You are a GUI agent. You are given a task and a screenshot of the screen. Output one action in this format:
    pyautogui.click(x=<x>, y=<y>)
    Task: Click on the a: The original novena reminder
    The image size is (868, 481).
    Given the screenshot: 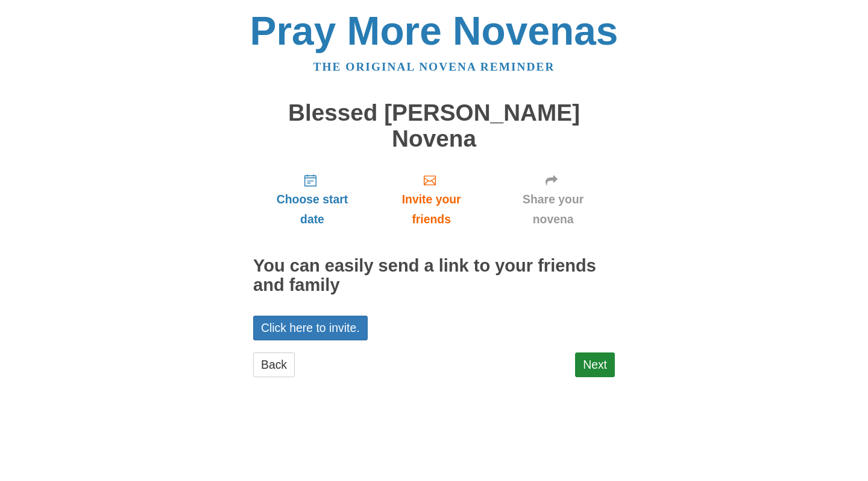 What is the action you would take?
    pyautogui.click(x=434, y=66)
    